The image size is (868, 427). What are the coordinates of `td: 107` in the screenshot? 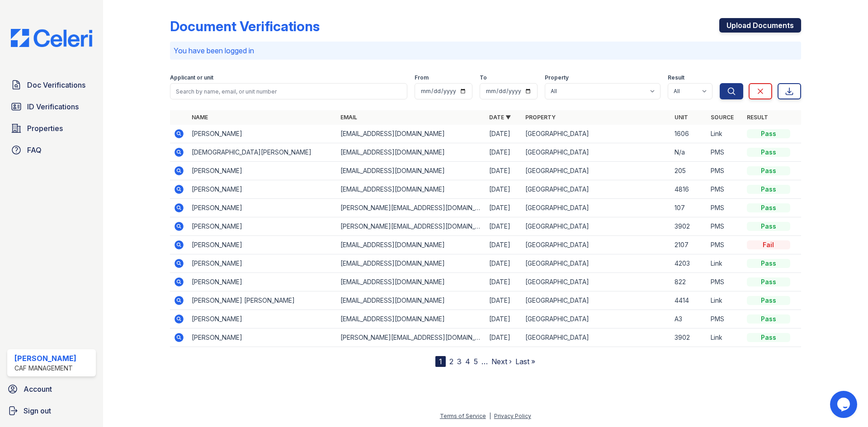 It's located at (689, 208).